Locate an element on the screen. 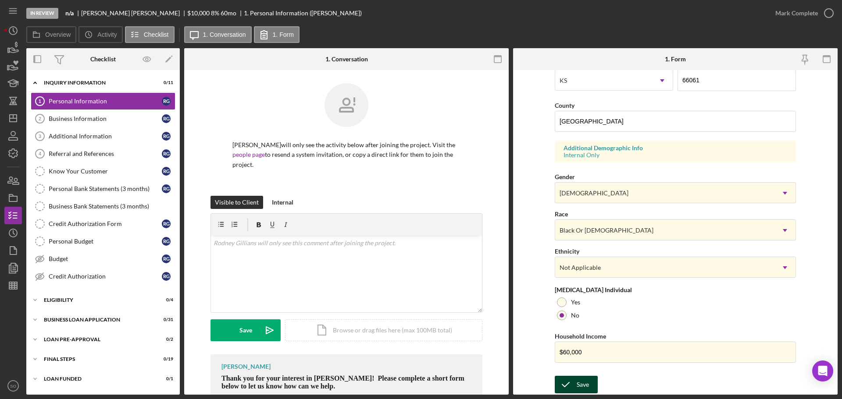  a: Personal BudgetRG is located at coordinates (103, 242).